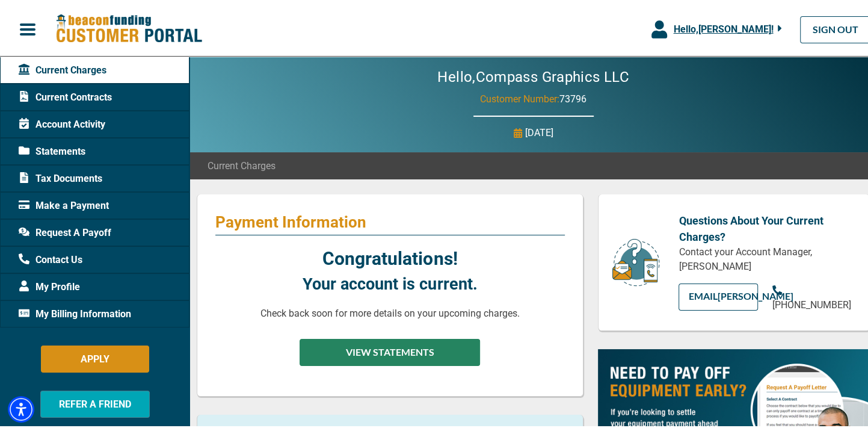 This screenshot has width=868, height=428. What do you see at coordinates (75, 312) in the screenshot?
I see `span: My Billing Information` at bounding box center [75, 312].